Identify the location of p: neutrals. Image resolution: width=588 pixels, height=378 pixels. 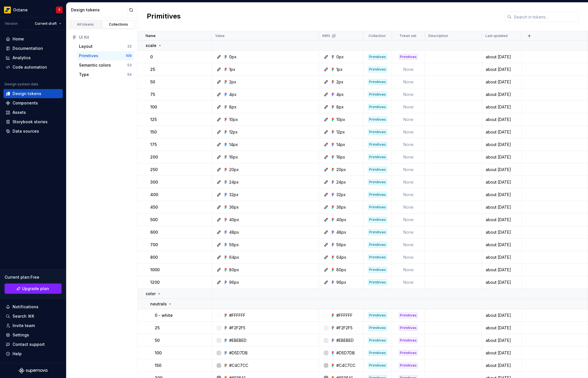
(158, 304).